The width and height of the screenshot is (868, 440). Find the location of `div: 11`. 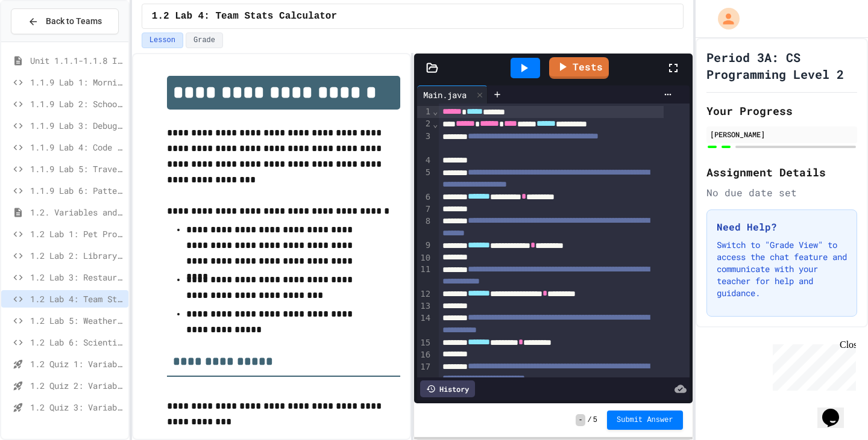

div: 11 is located at coordinates (424, 275).